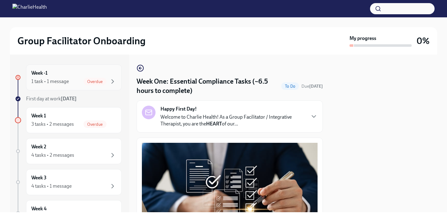  I want to click on strong: My progress, so click(363, 38).